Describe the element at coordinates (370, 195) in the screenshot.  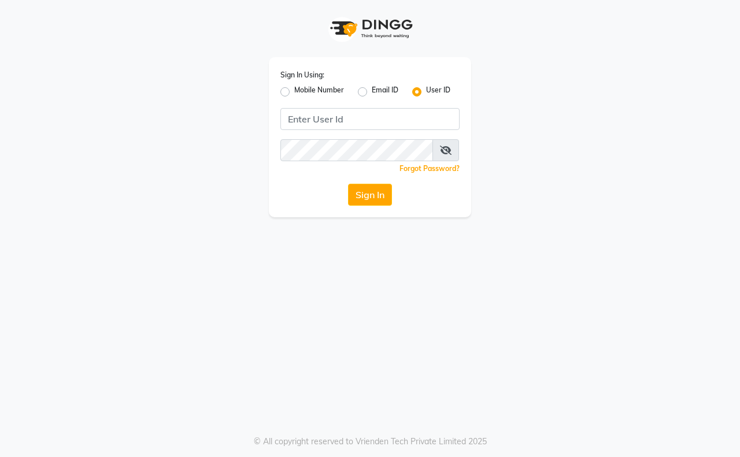
I see `button: Sign In` at that location.